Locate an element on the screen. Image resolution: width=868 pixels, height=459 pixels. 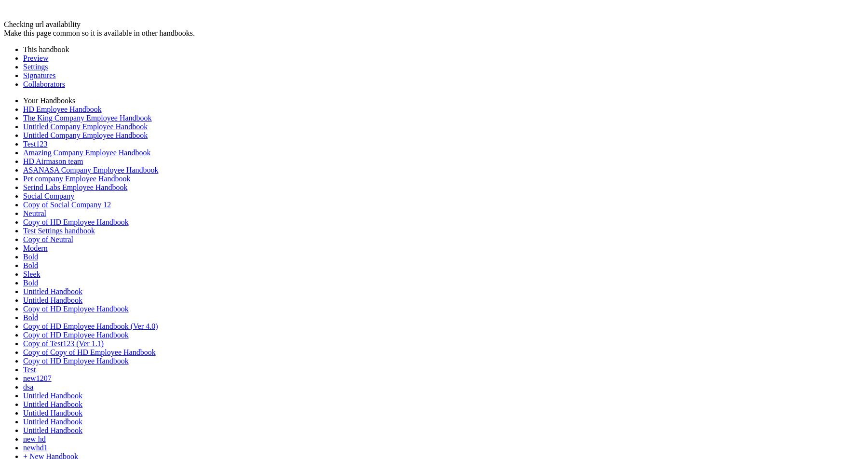
a: Sleek is located at coordinates (32, 274).